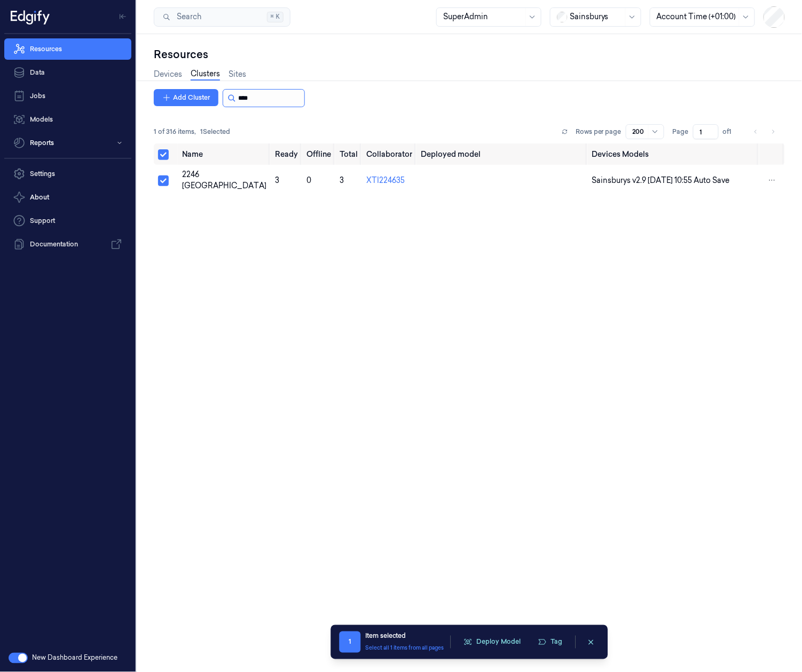 The height and width of the screenshot is (672, 802). I want to click on a: Support, so click(68, 221).